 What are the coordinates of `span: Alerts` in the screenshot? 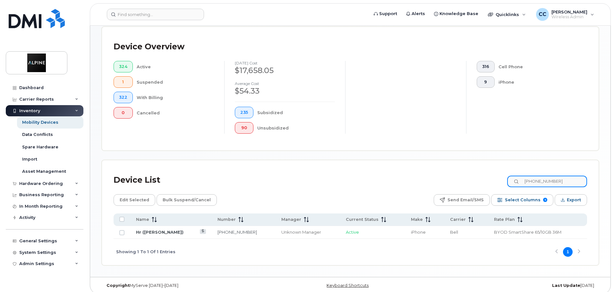 It's located at (418, 14).